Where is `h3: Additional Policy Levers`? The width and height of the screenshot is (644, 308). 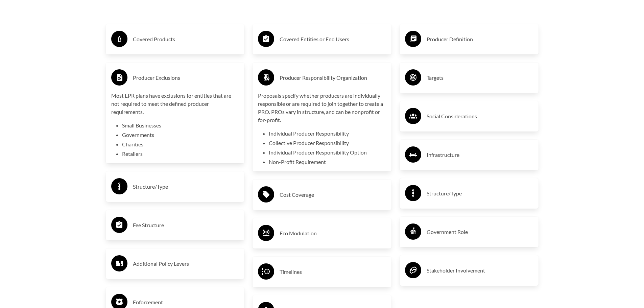
h3: Additional Policy Levers is located at coordinates (186, 263).